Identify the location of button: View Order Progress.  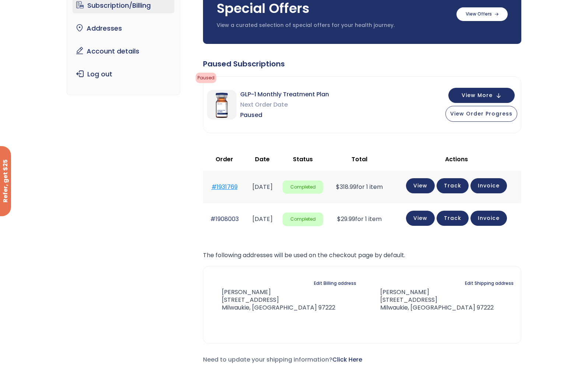
(481, 113).